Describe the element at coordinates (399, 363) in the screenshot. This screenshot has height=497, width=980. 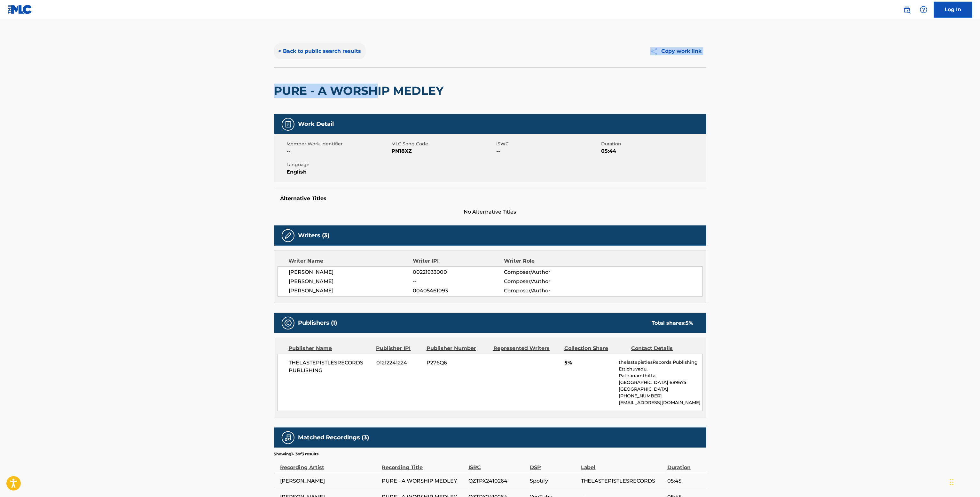
I see `span: 01212241224` at that location.